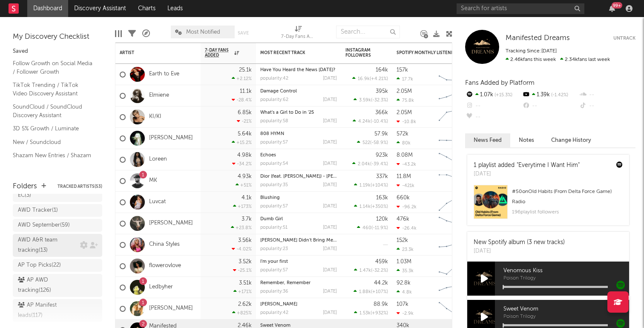  Describe the element at coordinates (612, 9) in the screenshot. I see `button: 99+` at that location.